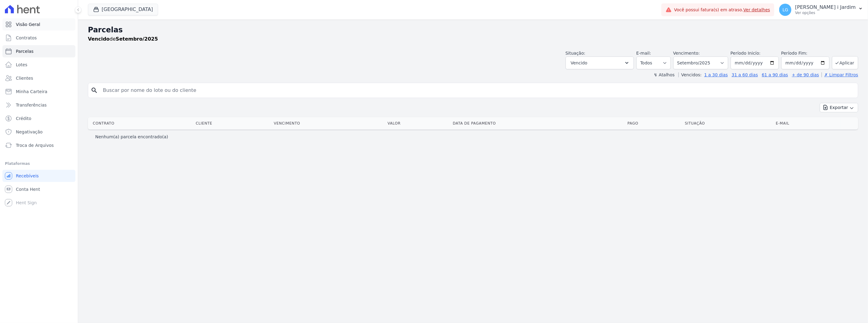 The image size is (868, 323). I want to click on a: Troca de Arquivos, so click(39, 146).